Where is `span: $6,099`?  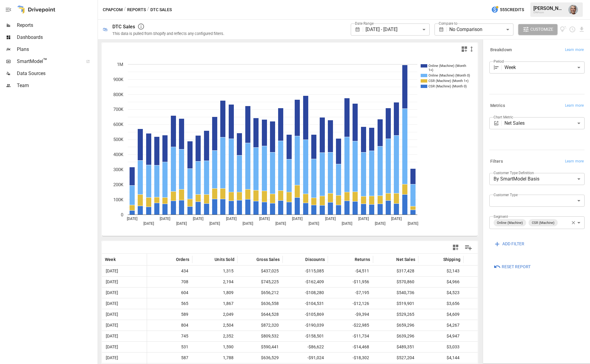
span: $6,099 is located at coordinates (486, 314).